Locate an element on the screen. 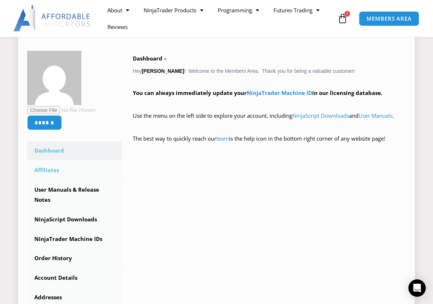  a: MEMBERS AREA is located at coordinates (389, 18).